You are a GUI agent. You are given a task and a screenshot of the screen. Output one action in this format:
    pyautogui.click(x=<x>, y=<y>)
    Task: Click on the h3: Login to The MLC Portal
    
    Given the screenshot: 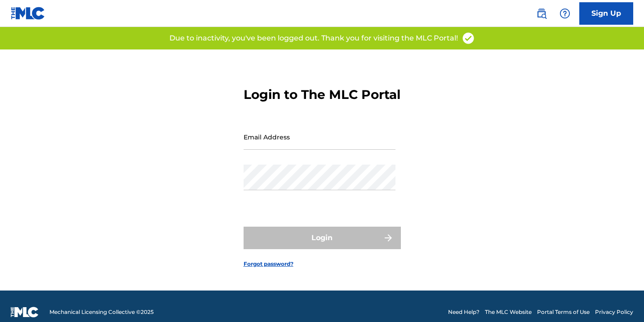 What is the action you would take?
    pyautogui.click(x=322, y=95)
    